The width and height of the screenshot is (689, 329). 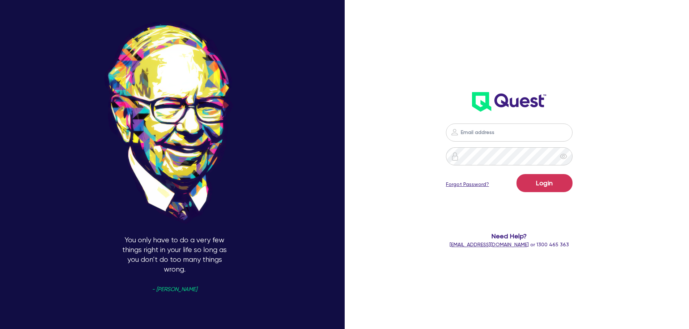 What do you see at coordinates (544, 183) in the screenshot?
I see `button: Login` at bounding box center [544, 183].